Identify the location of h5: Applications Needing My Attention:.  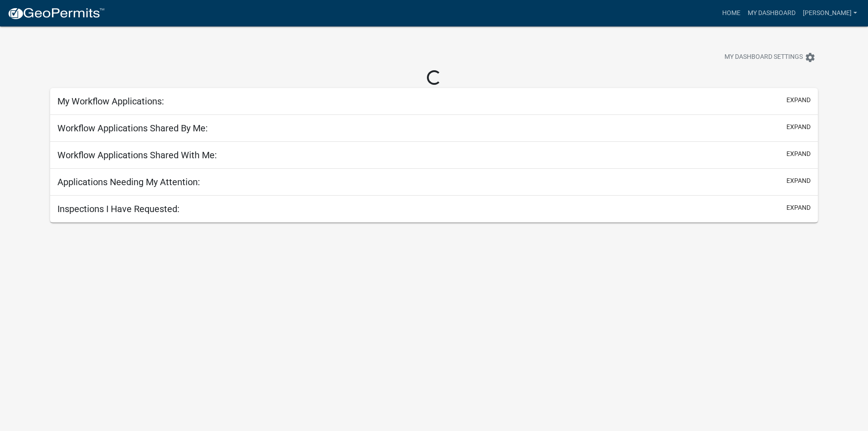
(129, 182).